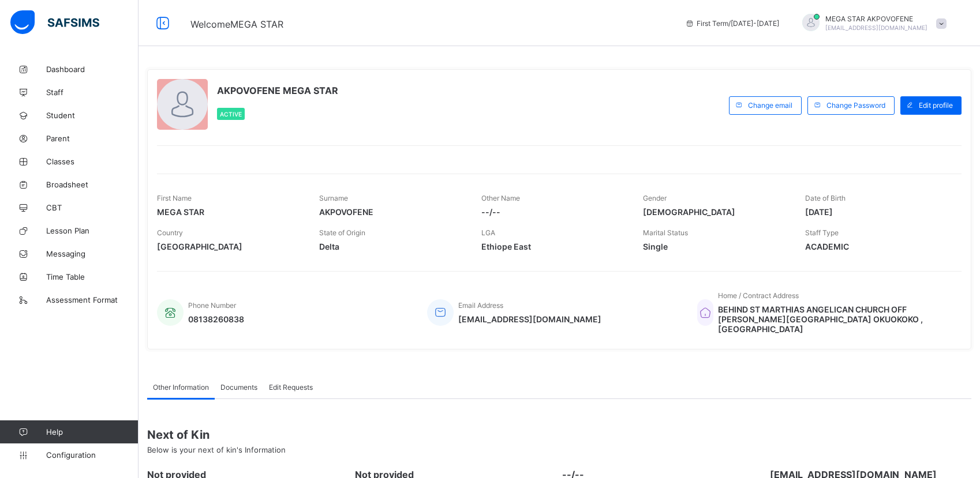  Describe the element at coordinates (231, 114) in the screenshot. I see `span: Active` at that location.